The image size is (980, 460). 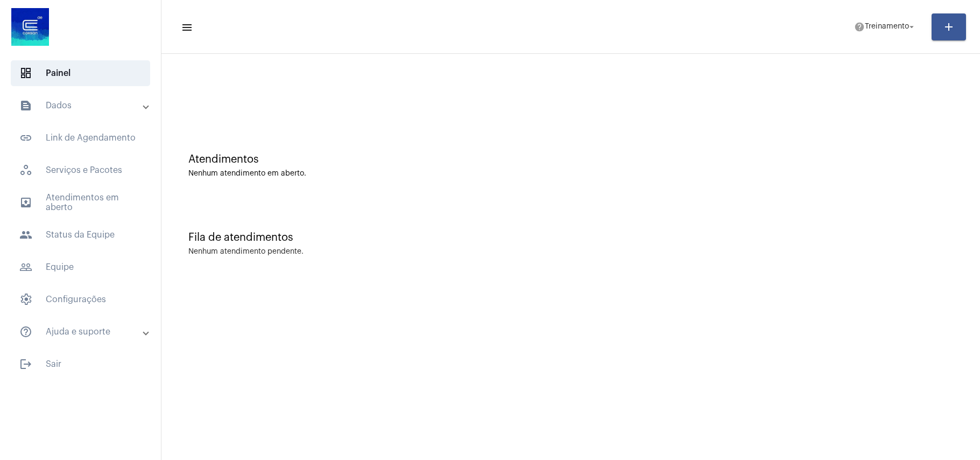 What do you see at coordinates (84, 332) in the screenshot?
I see `mat-expansion-panel-header: sidenav iconAjuda e suporte` at bounding box center [84, 332].